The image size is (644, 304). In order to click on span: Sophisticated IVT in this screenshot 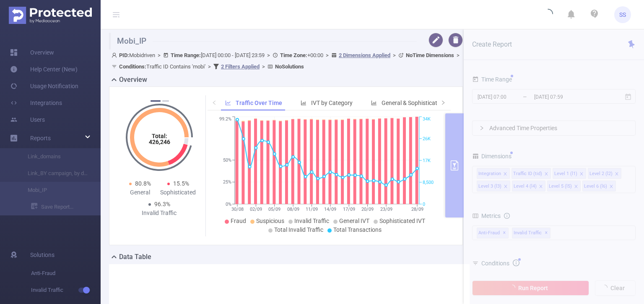, I will do `click(402, 221)`.